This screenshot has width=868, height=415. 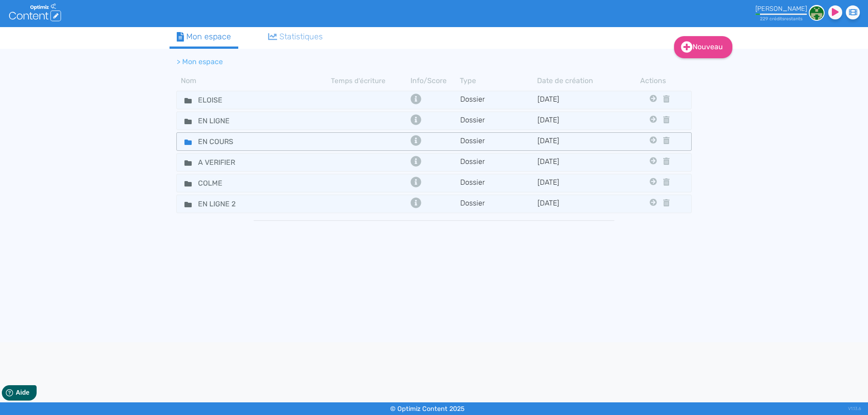 I want to click on small: © Optimiz Content 2025, so click(x=427, y=409).